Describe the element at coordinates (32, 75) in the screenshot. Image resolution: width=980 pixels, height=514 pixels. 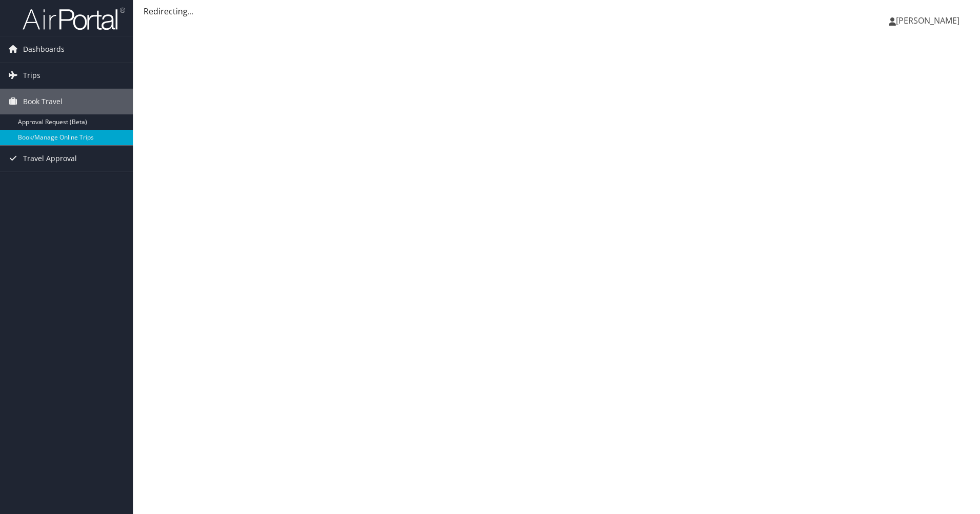
I see `span: Trips` at that location.